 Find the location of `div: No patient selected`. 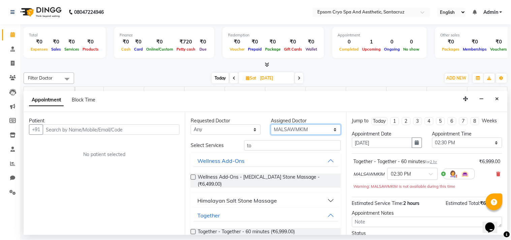

div: No patient selected is located at coordinates (104, 154).